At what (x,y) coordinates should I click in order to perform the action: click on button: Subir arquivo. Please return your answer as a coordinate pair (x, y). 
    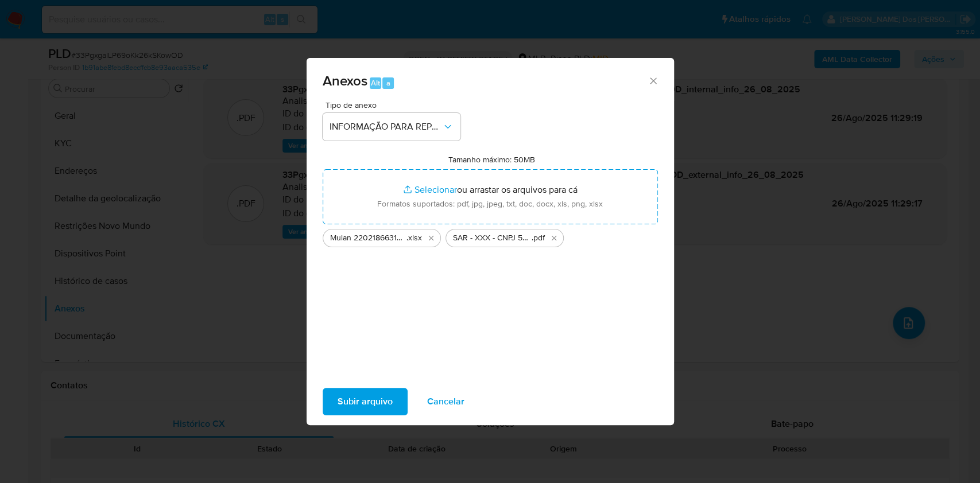
    Looking at the image, I should click on (366, 402).